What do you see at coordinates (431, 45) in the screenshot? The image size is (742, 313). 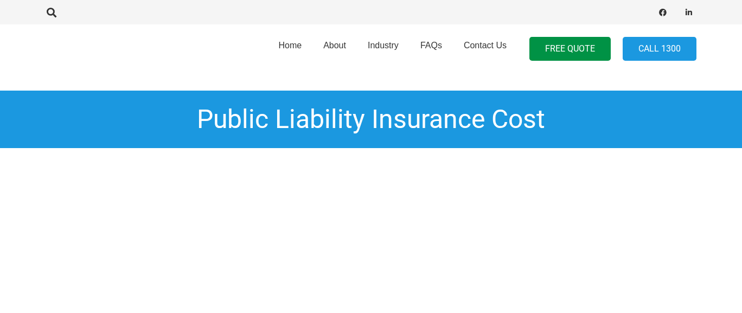 I see `span: FAQs` at bounding box center [431, 45].